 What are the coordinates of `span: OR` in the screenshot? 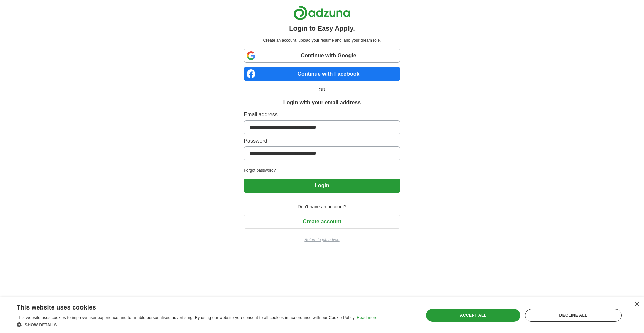 It's located at (322, 90).